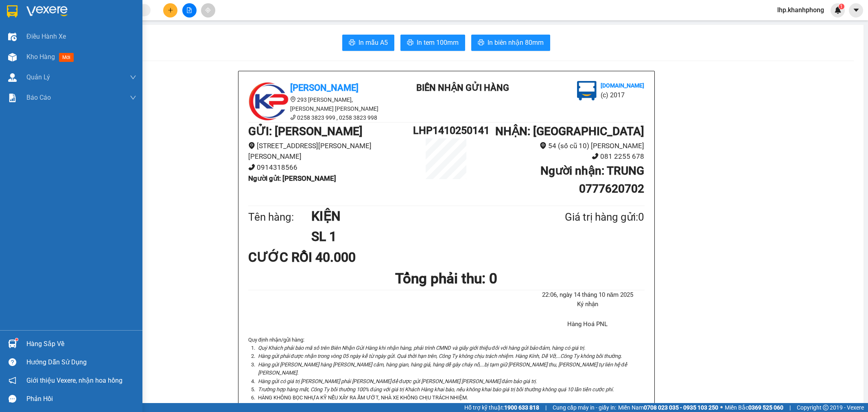  What do you see at coordinates (12, 381) in the screenshot?
I see `span: notification` at bounding box center [12, 381].